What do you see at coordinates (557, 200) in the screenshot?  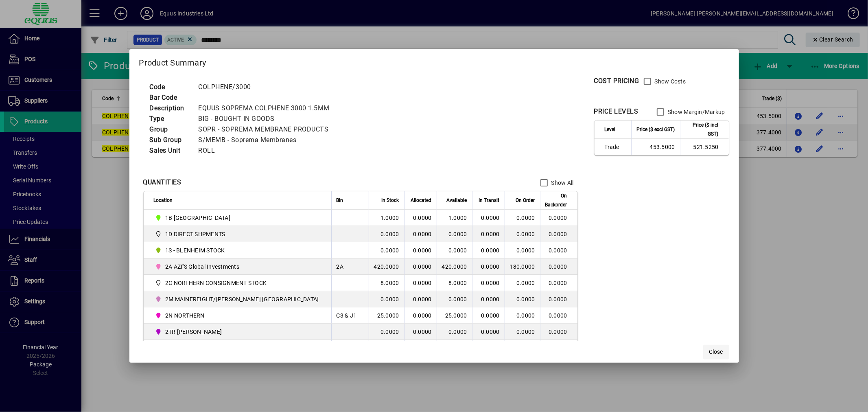 I see `span: On Backorder` at bounding box center [557, 200].